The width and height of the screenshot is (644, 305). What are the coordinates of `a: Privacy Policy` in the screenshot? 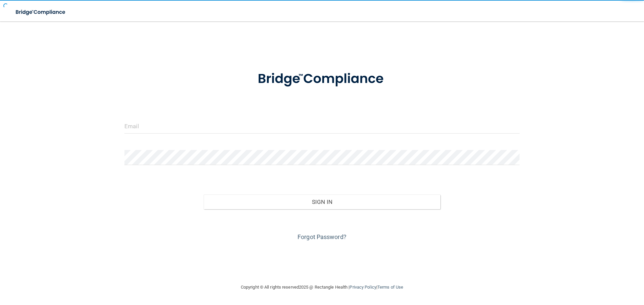 It's located at (362, 287).